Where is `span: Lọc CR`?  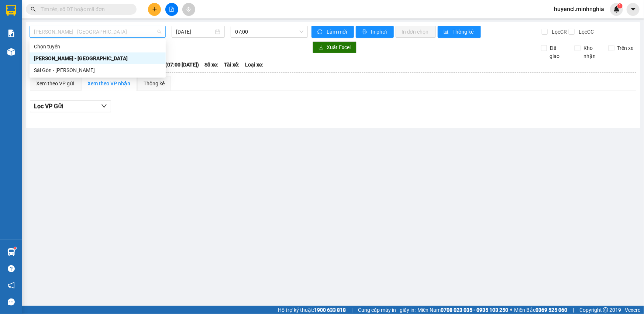 span: Lọc CR is located at coordinates (558, 32).